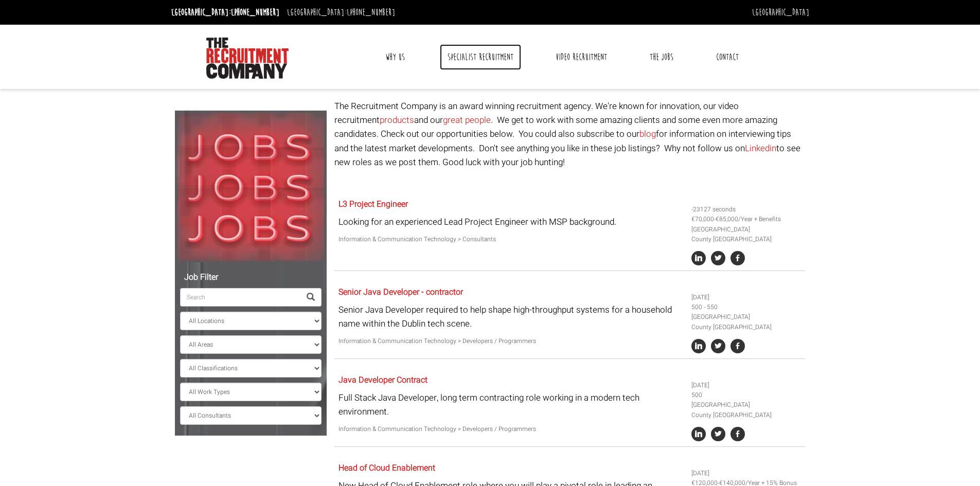  Describe the element at coordinates (746, 307) in the screenshot. I see `li: 500 - 550` at that location.